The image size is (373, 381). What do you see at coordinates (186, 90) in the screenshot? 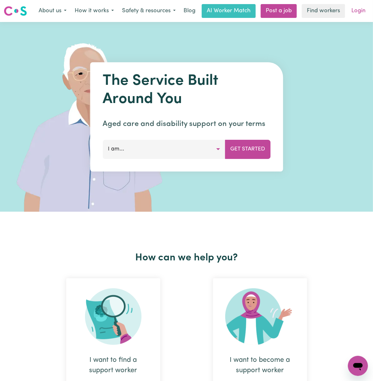
I see `h1: The Service Built Around You` at bounding box center [186, 90].